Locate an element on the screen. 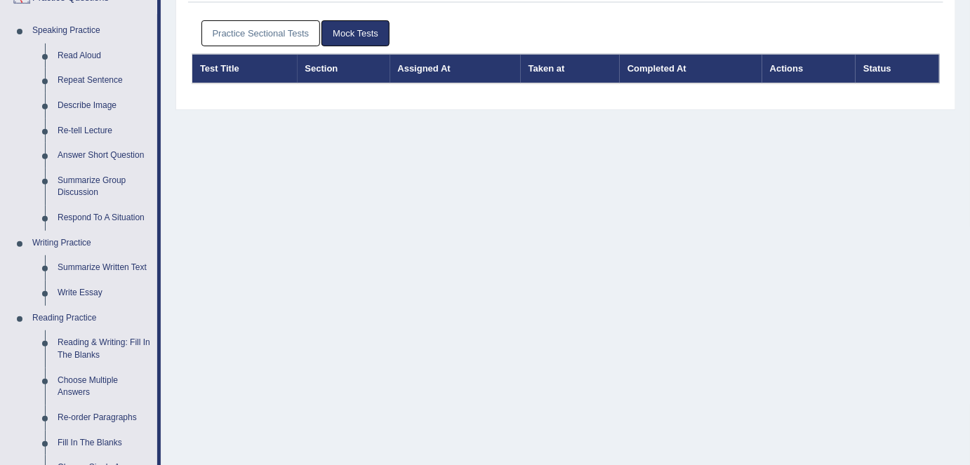 Image resolution: width=970 pixels, height=465 pixels. a: Summarize Written Text is located at coordinates (104, 268).